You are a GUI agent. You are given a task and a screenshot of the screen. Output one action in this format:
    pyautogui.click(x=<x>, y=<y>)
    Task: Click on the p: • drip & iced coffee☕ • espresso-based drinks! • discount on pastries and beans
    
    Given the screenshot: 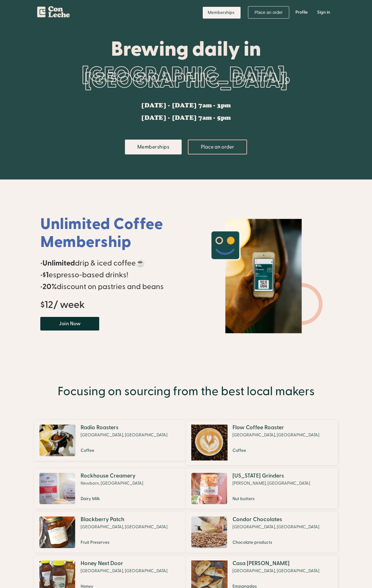 What is the action you would take?
    pyautogui.click(x=110, y=275)
    